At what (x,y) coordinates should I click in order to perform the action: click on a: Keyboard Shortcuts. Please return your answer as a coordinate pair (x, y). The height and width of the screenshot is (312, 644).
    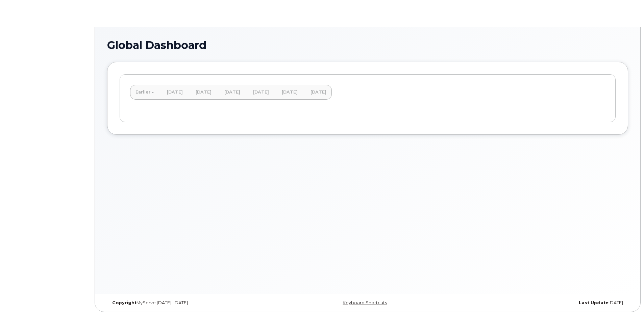
    Looking at the image, I should click on (365, 302).